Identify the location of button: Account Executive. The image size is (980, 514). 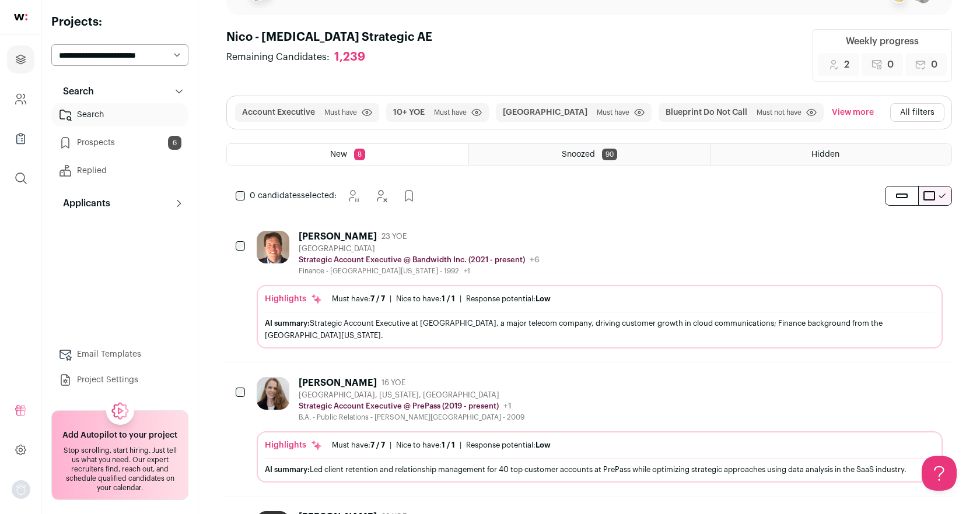
(278, 113).